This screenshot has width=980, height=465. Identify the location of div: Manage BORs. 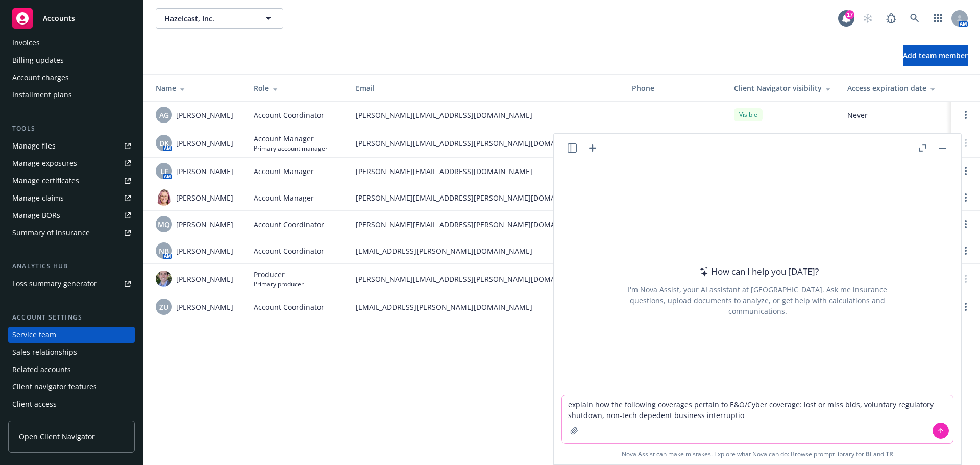
(36, 215).